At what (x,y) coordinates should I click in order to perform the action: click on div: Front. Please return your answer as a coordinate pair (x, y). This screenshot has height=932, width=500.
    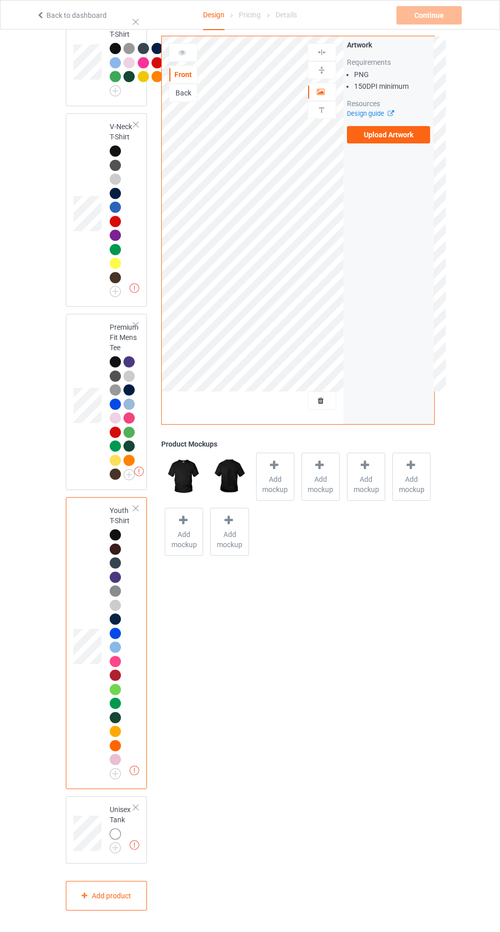
    Looking at the image, I should click on (183, 75).